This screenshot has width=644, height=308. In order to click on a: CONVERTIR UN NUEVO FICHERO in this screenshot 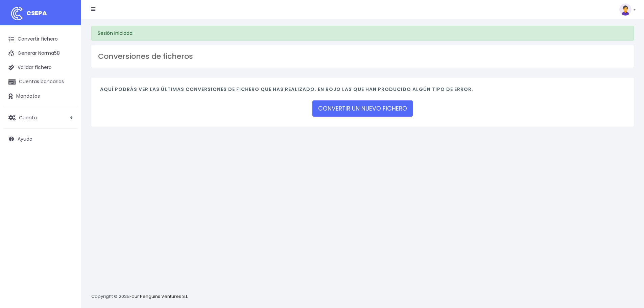, I will do `click(362, 109)`.